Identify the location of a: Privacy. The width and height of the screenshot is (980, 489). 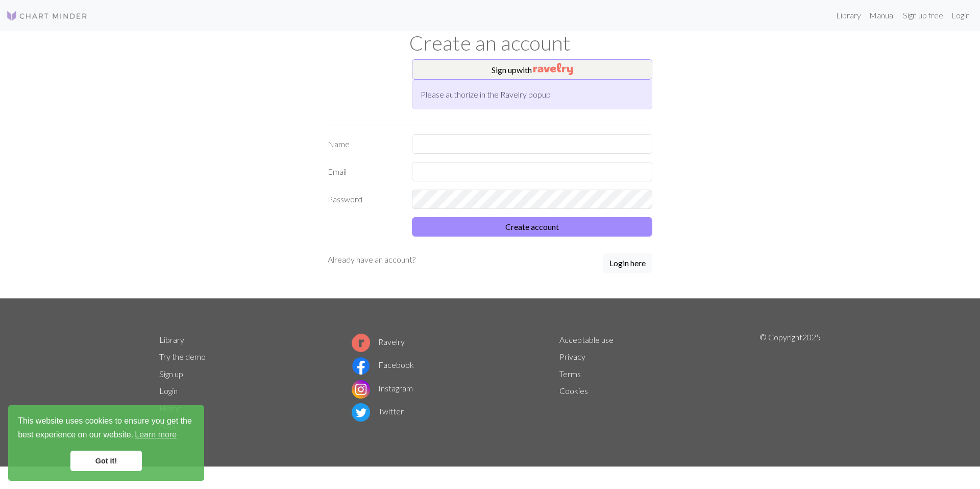
(572, 356).